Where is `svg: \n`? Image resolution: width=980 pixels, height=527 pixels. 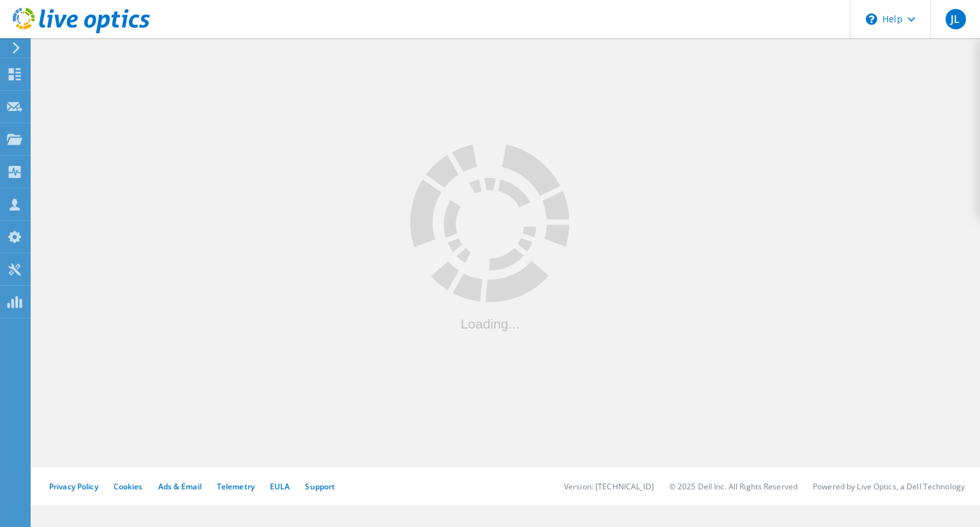 svg: \n is located at coordinates (872, 19).